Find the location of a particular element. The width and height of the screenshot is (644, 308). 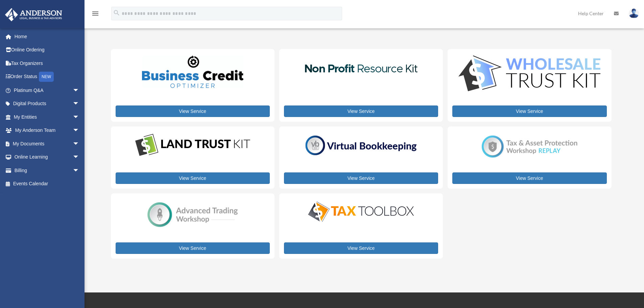

a: Events Calendar is located at coordinates (47, 184).